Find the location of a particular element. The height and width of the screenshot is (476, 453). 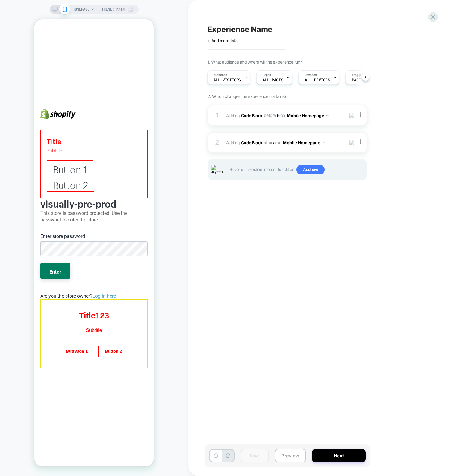

b: visually-pre-prod is located at coordinates (44, 184).